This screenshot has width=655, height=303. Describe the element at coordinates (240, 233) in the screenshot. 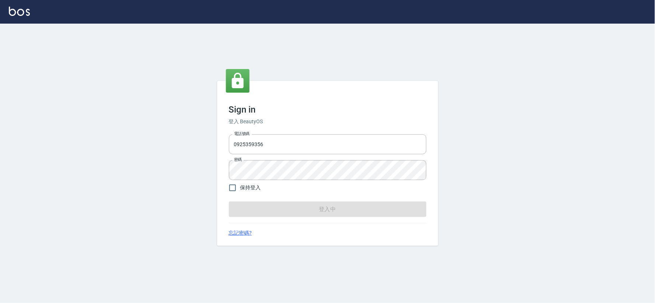

I see `a: 忘記密碼?` at that location.